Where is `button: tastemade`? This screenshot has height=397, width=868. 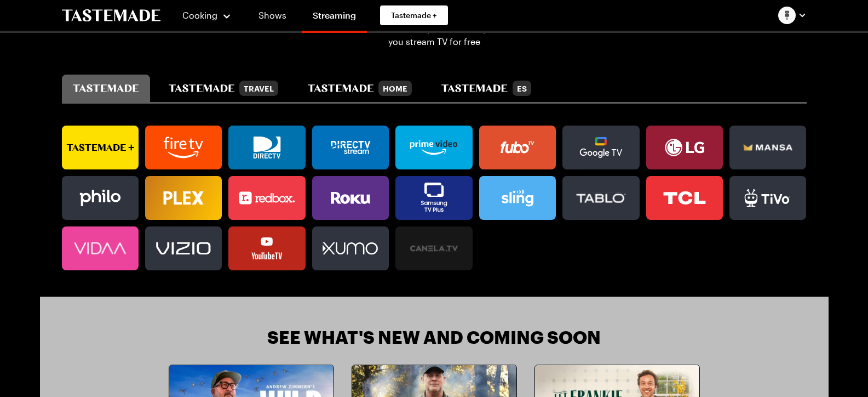 button: tastemade is located at coordinates (105, 88).